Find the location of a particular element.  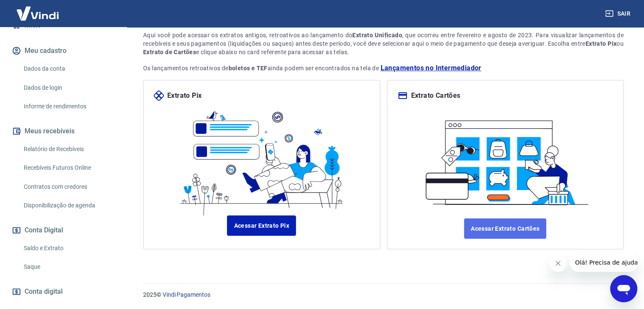

img: ilustrapix.38d2ed8fdf785898d64e9b5bf3a9451d.svg is located at coordinates (262, 158).